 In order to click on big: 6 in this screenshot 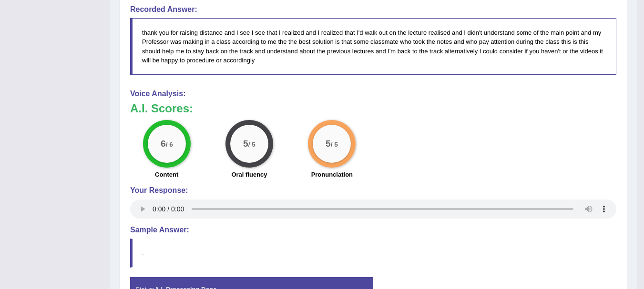, I will do `click(163, 144)`.